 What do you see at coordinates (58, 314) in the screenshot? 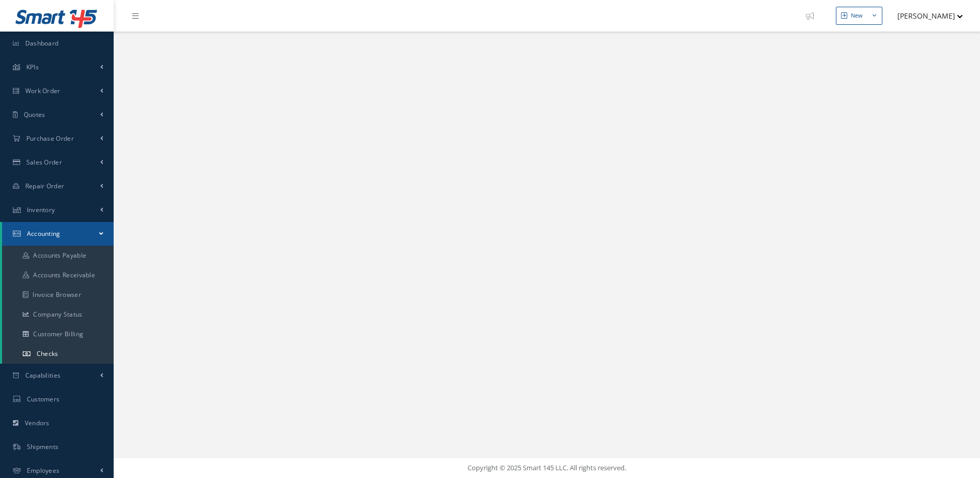
I see `a: Company Status` at bounding box center [58, 314].